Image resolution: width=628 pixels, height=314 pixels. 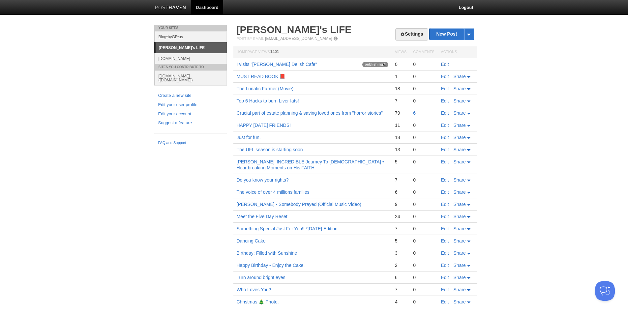 What do you see at coordinates (263, 180) in the screenshot?
I see `a: Do you know your rights?` at bounding box center [263, 180].